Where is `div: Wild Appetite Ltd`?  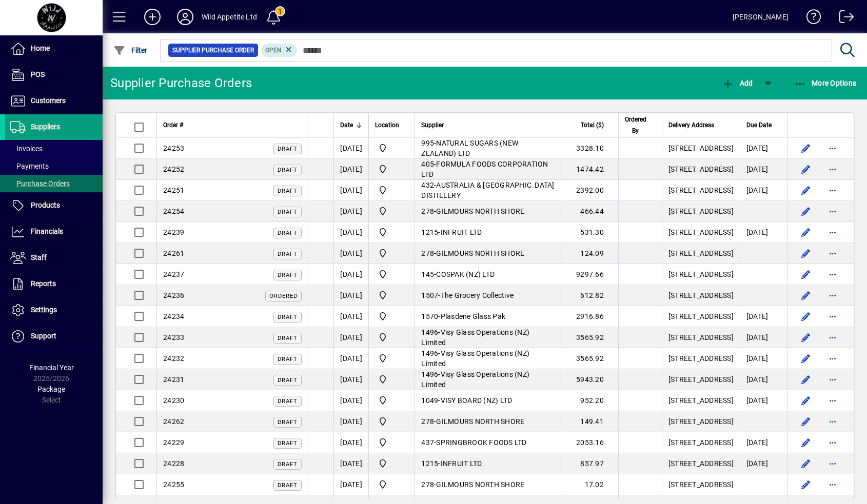
div: Wild Appetite Ltd is located at coordinates (230, 17).